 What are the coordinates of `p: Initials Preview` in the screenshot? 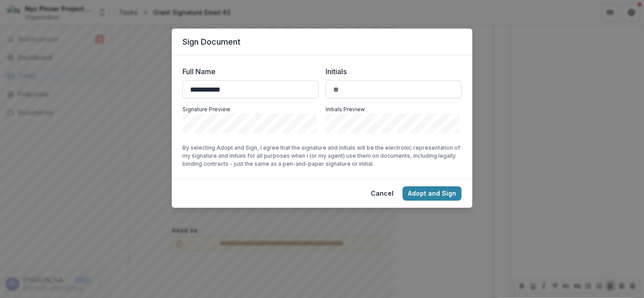 It's located at (393, 109).